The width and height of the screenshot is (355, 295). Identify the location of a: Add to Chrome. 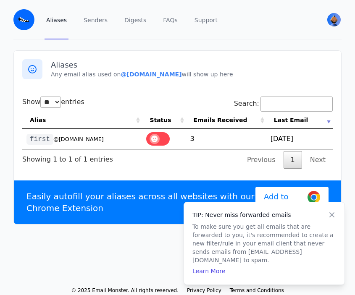
(292, 202).